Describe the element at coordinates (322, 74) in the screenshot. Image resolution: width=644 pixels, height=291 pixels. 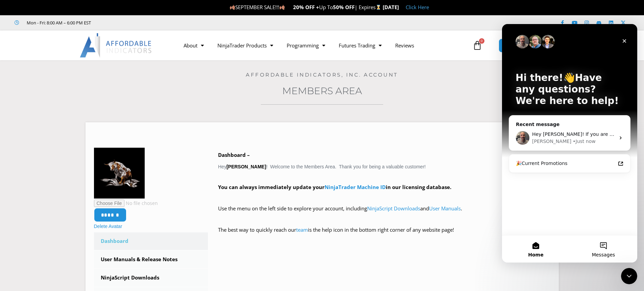
I see `a: Affordable Indicators, Inc. Account` at that location.